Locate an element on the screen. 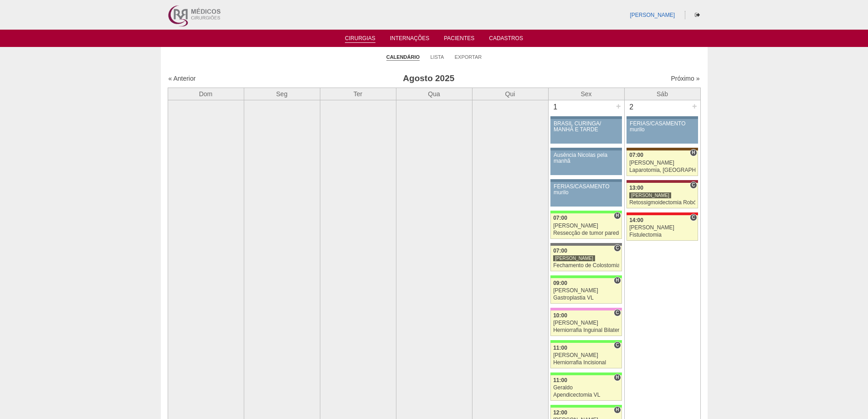  div: Key: Albert Einstein is located at coordinates (586, 310).